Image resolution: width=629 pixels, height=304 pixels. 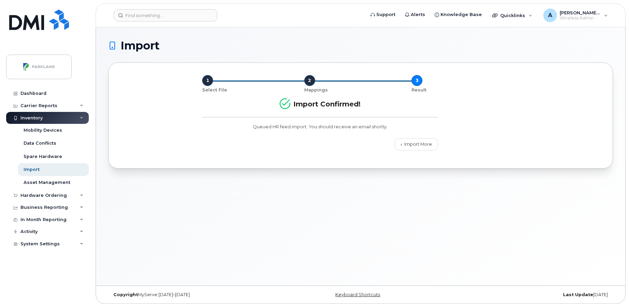 What do you see at coordinates (578, 295) in the screenshot?
I see `strong: Last Update` at bounding box center [578, 295].